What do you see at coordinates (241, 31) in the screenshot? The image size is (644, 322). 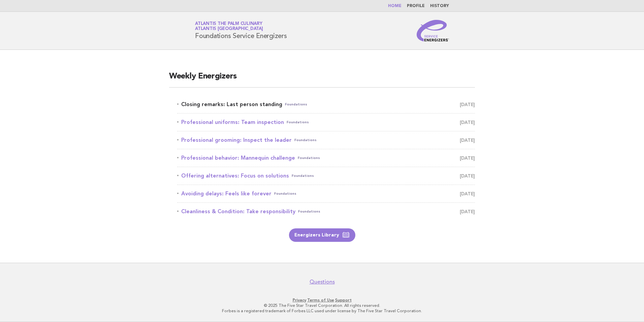 I see `h1: Foundations Service Energizers` at bounding box center [241, 31].